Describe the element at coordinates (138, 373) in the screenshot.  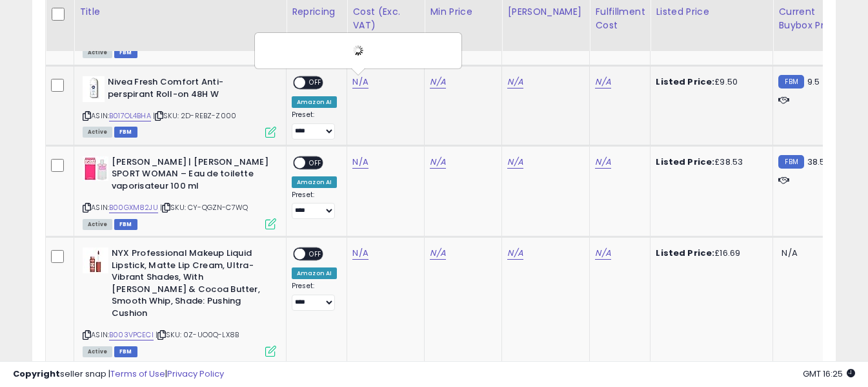
I see `a: Terms of Use` at that location.